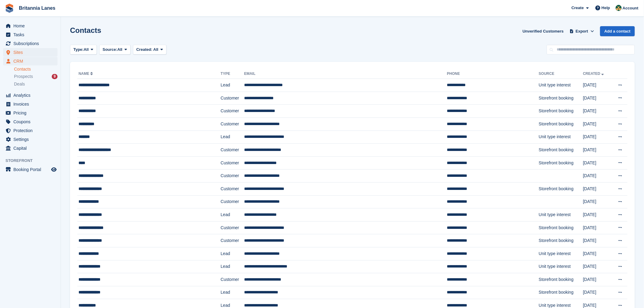 The image size is (644, 308). I want to click on span: Protection, so click(32, 130).